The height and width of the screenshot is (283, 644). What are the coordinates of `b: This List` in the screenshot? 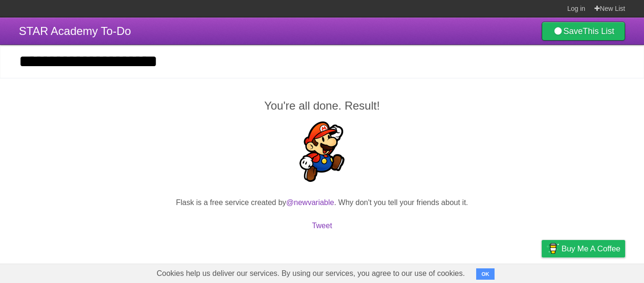 It's located at (598, 31).